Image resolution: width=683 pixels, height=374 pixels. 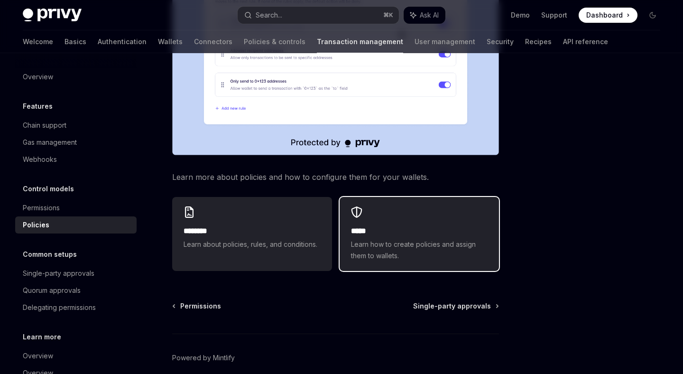 I want to click on span: Ask AI, so click(x=429, y=15).